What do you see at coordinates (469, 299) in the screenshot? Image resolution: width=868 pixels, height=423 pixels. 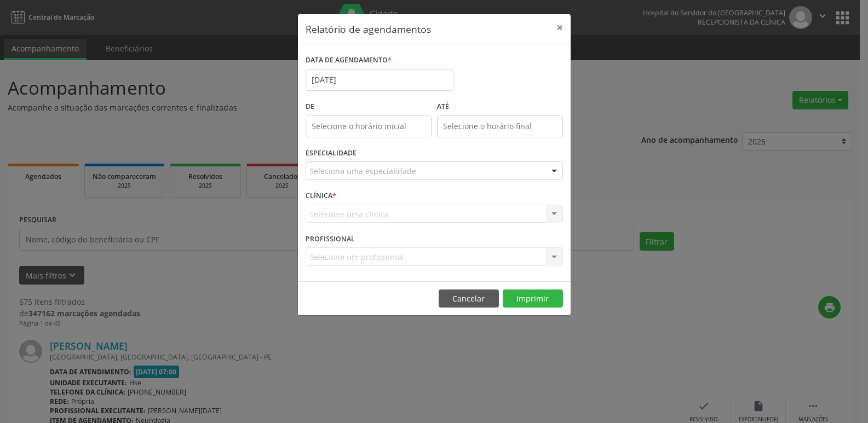 I see `button: Cancelar` at bounding box center [469, 299].